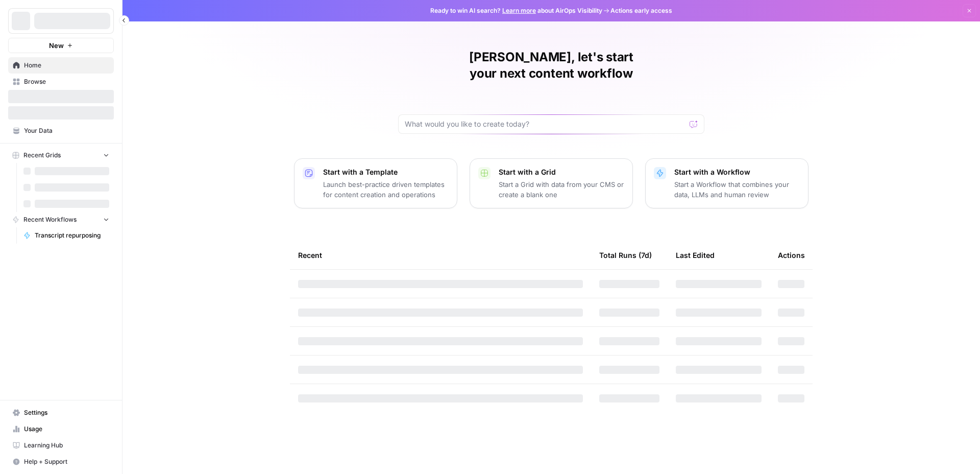 This screenshot has width=980, height=474. What do you see at coordinates (737, 189) in the screenshot?
I see `p: Start a Workflow that combines your data, LLMs and human review` at bounding box center [737, 189].